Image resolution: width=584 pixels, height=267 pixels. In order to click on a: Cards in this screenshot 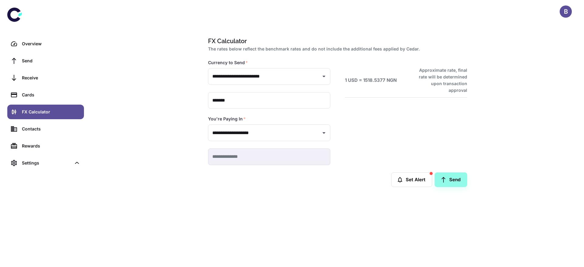, I will do `click(46, 95)`.